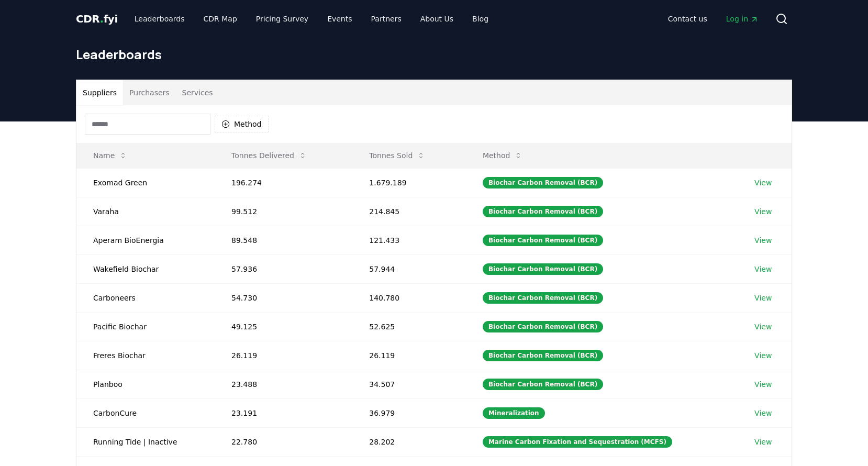 This screenshot has height=466, width=868. I want to click on a: Blog, so click(480, 19).